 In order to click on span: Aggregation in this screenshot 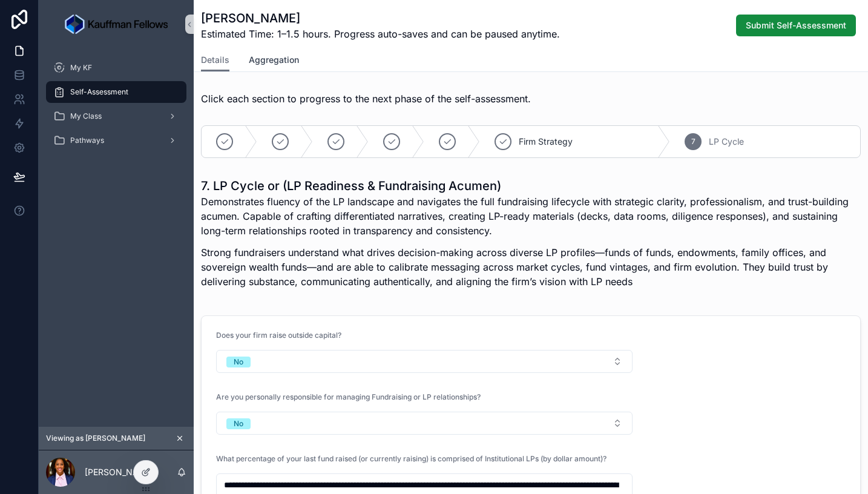, I will do `click(274, 60)`.